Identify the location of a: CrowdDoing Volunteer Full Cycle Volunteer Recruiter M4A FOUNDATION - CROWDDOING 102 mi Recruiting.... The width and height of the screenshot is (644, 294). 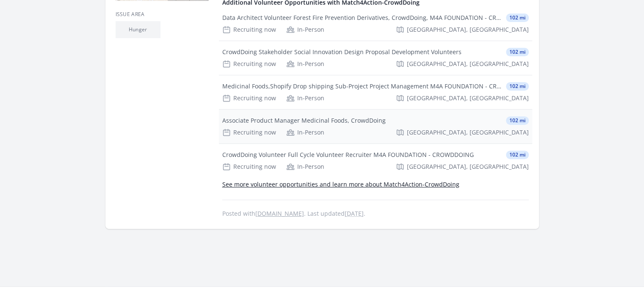
(375, 161).